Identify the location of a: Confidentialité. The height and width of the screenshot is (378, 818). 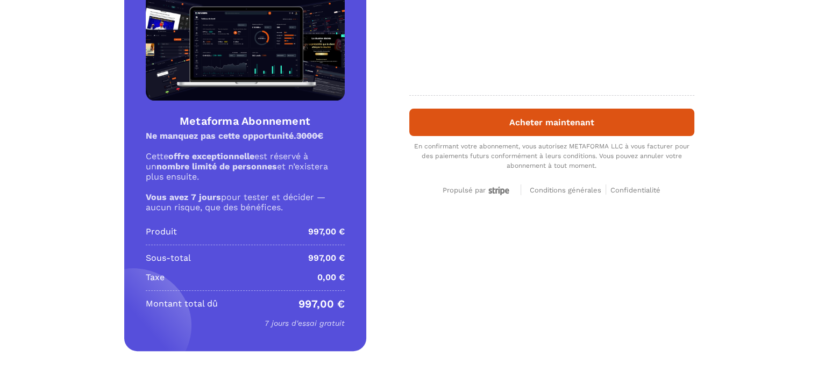
(635, 189).